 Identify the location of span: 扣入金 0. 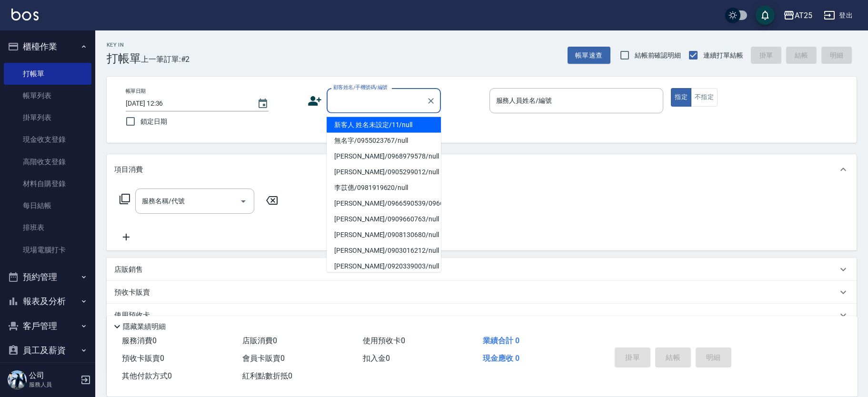
(376, 358).